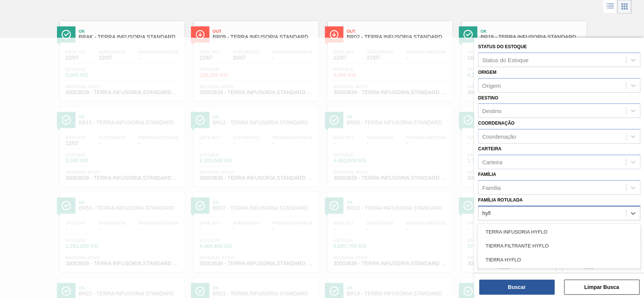 This screenshot has width=644, height=298. I want to click on div: Origem, so click(491, 85).